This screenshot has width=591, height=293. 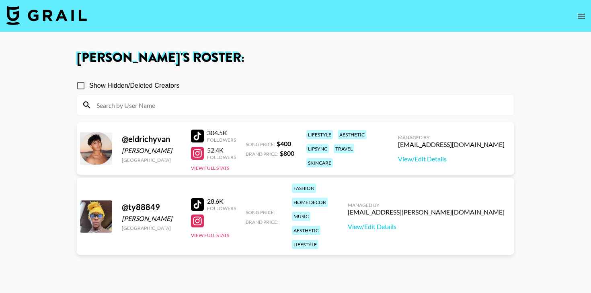 I want to click on img: Grail Talent, so click(x=47, y=15).